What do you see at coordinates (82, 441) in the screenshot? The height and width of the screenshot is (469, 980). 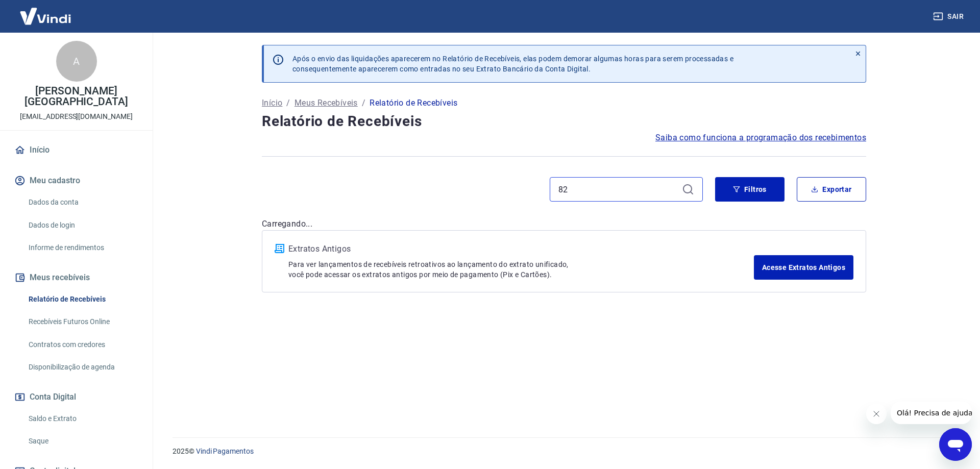 I see `a: Saque` at bounding box center [82, 441].